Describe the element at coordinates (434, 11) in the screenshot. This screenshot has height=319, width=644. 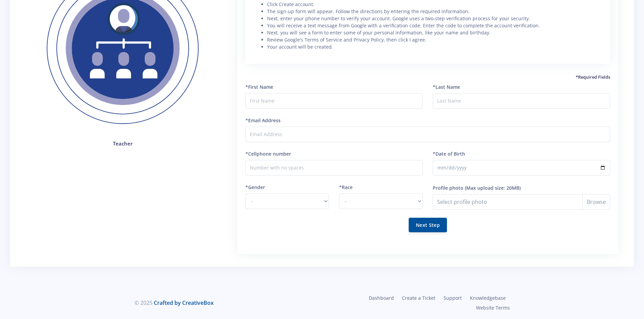
I see `li: The sign-up form will appear. Follow the directions by entering the required information.` at that location.